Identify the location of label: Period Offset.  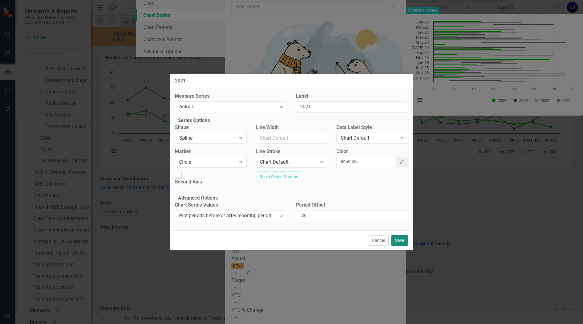
(352, 205).